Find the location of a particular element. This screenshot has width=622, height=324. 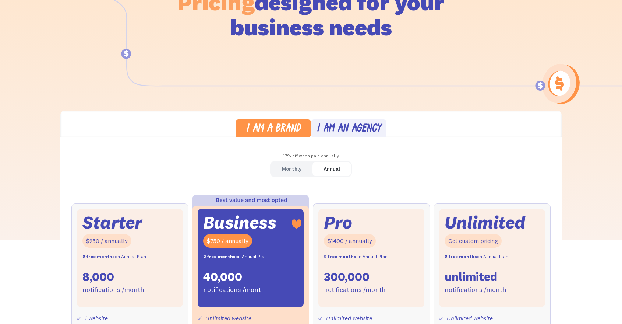

div: Unlimited is located at coordinates (485, 222).